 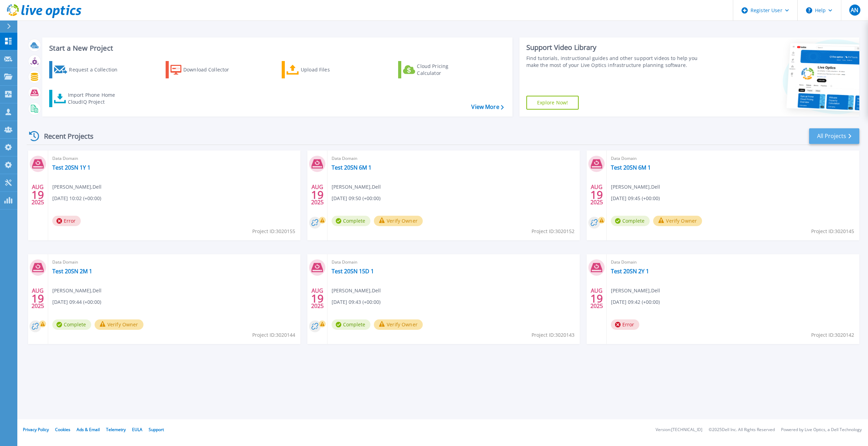 I want to click on a: Support, so click(x=156, y=429).